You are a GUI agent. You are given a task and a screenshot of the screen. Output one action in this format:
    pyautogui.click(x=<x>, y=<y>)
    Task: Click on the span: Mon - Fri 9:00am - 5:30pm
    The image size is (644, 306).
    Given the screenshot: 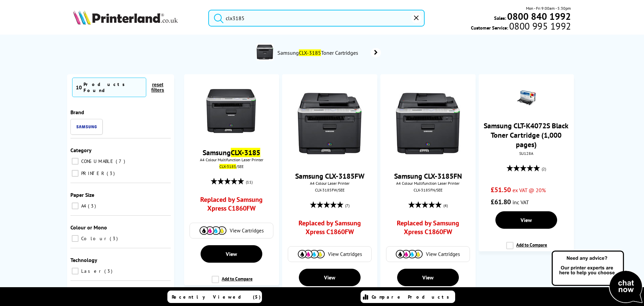 What is the action you would take?
    pyautogui.click(x=549, y=8)
    